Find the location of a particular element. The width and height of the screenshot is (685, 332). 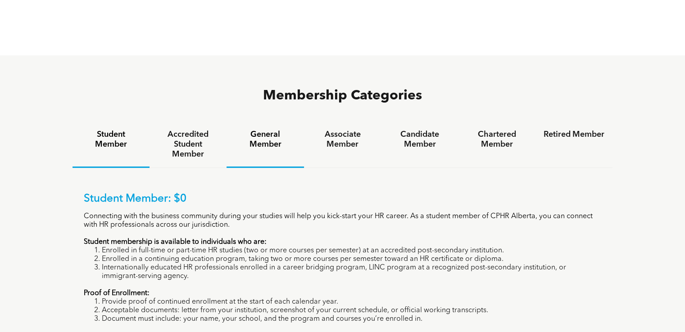

li: Provide proof of continued enrollment at the start of each calendar year. is located at coordinates (352, 302).